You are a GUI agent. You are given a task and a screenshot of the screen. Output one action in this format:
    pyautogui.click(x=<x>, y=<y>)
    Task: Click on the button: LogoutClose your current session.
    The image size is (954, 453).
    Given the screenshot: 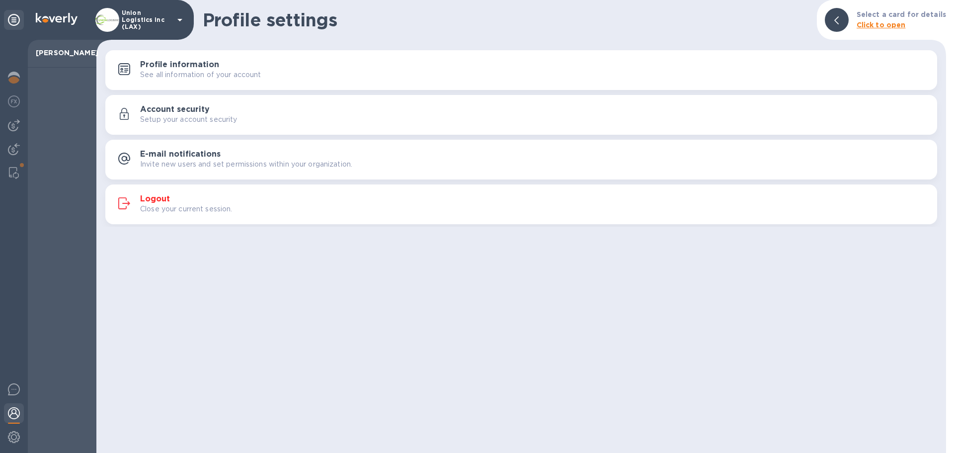 What is the action you would take?
    pyautogui.click(x=521, y=204)
    